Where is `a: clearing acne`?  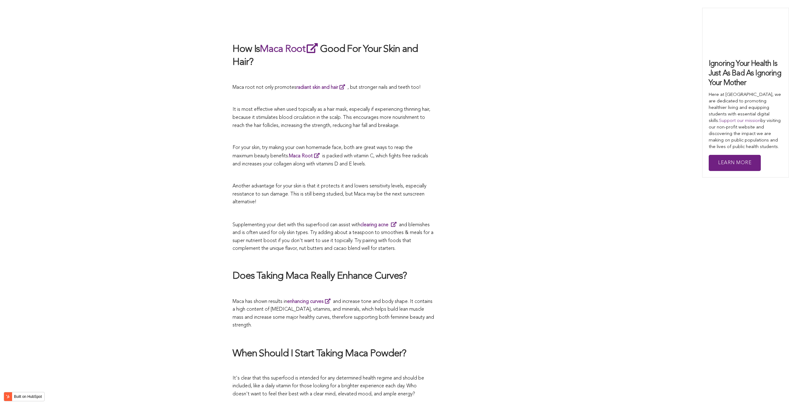
a: clearing acne is located at coordinates (379, 225).